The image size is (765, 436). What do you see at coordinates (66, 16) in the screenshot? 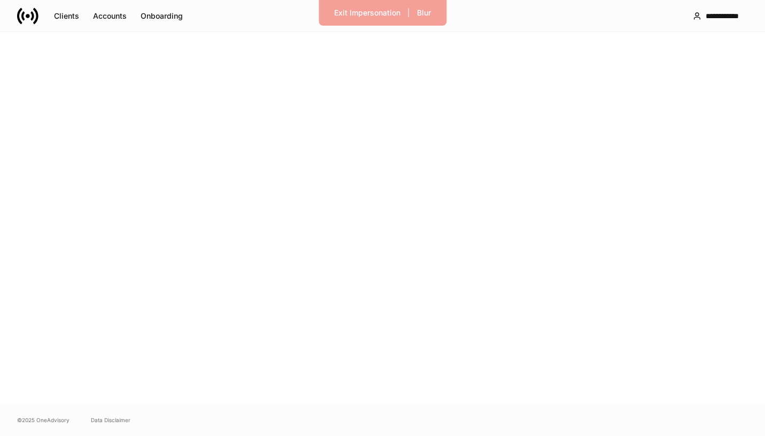
I see `button: Clients` at bounding box center [66, 16].